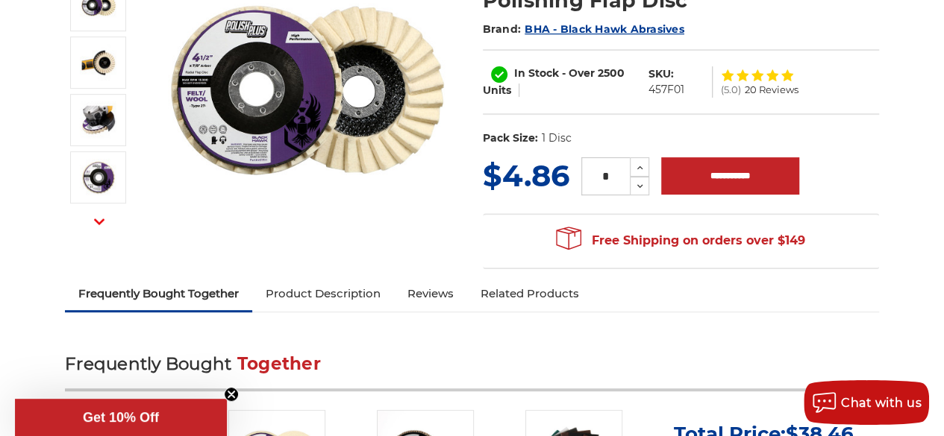 The image size is (944, 436). Describe the element at coordinates (231, 395) in the screenshot. I see `button: Close teaser` at that location.